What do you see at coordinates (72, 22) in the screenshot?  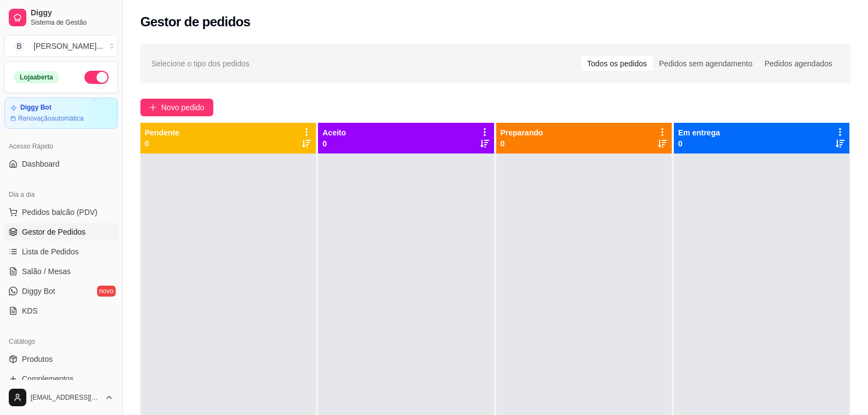 I see `span: Sistema de Gestão` at bounding box center [72, 22].